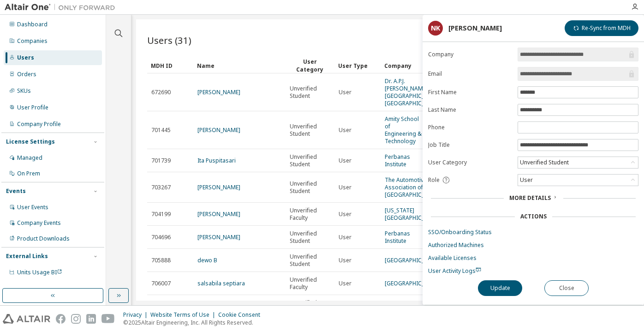  I want to click on div: Dashboard, so click(32, 24).